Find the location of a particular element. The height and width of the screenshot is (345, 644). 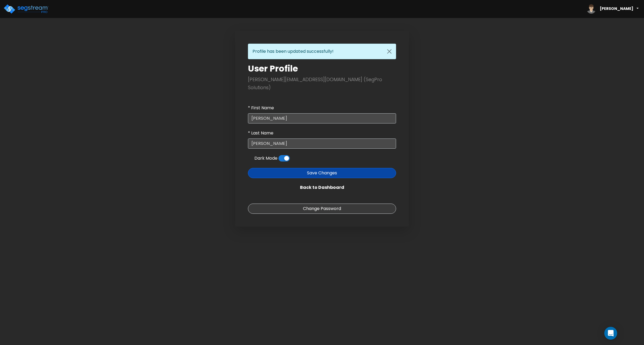

a: Change Password is located at coordinates (322, 209).